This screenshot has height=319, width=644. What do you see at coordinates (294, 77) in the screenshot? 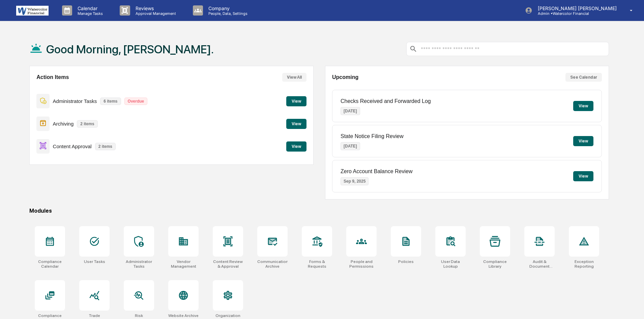
I see `button: View All` at bounding box center [294, 77].